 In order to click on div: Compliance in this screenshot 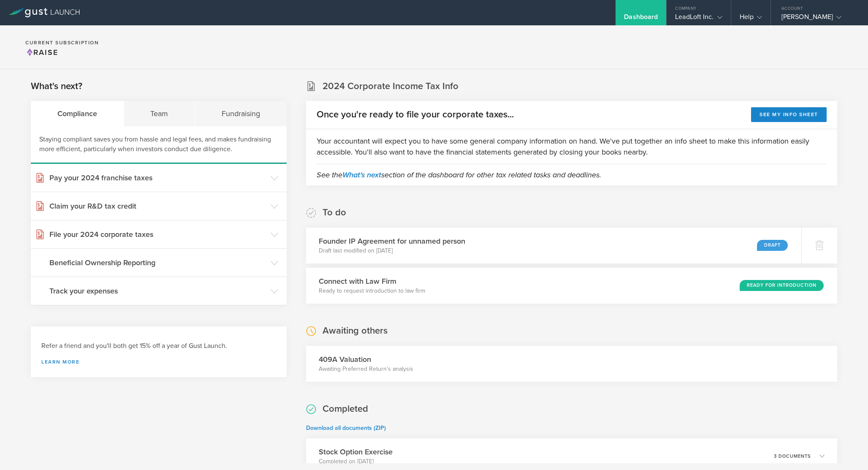, I will do `click(77, 114)`.